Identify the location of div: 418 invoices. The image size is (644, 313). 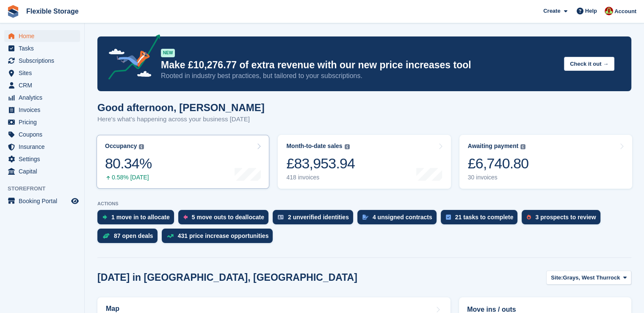
(321, 177).